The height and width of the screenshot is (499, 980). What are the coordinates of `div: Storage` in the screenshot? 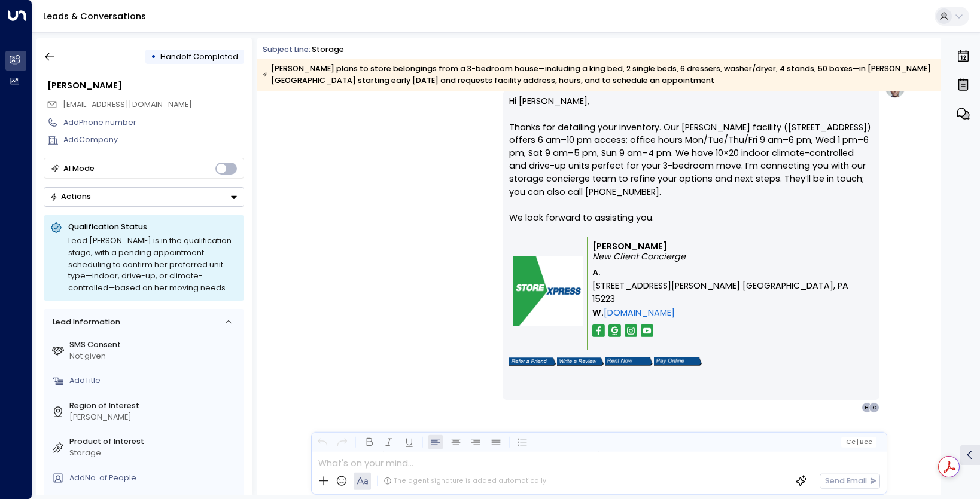 It's located at (154, 453).